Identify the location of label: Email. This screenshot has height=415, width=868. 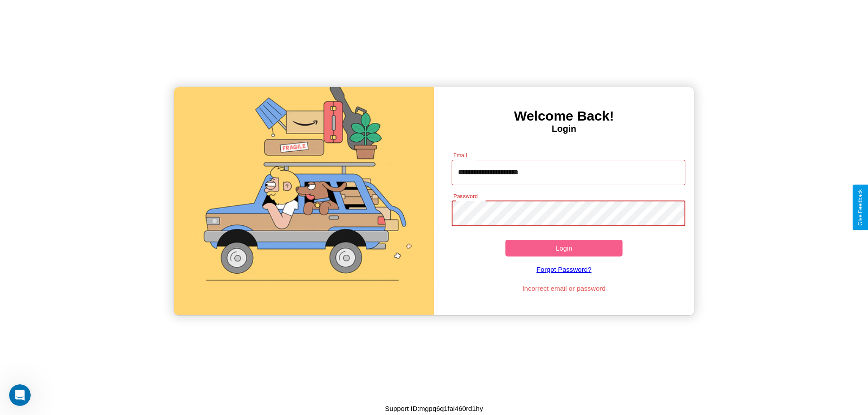
(460, 155).